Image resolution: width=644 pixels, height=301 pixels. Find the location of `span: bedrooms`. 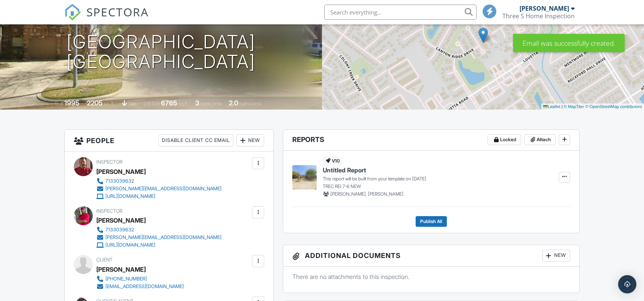

span: bedrooms is located at coordinates (211, 103).